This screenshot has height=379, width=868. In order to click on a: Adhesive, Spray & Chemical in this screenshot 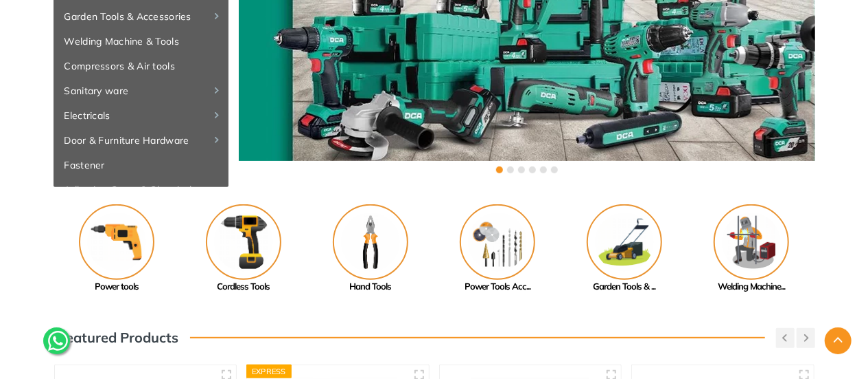, I will do `click(141, 190)`.